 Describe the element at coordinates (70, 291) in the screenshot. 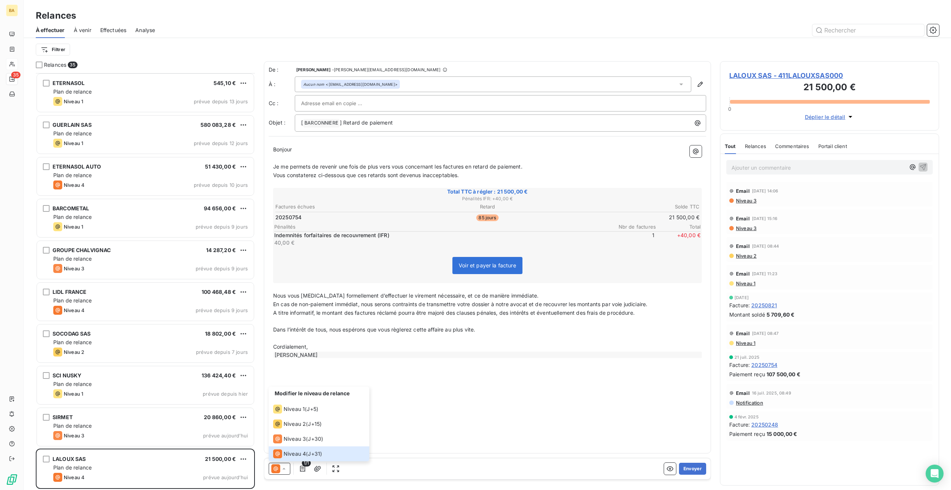

I see `span: LIDL FRANCE` at that location.